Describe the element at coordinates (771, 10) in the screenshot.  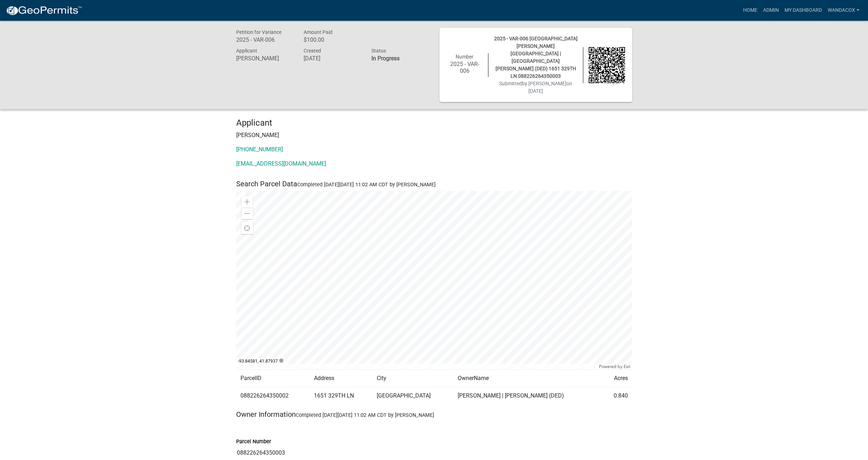
I see `a: Admin` at that location.